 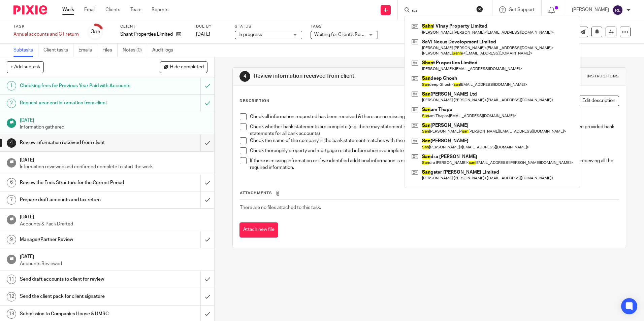 I want to click on p: Accounts & Pack Drafted, so click(x=114, y=224).